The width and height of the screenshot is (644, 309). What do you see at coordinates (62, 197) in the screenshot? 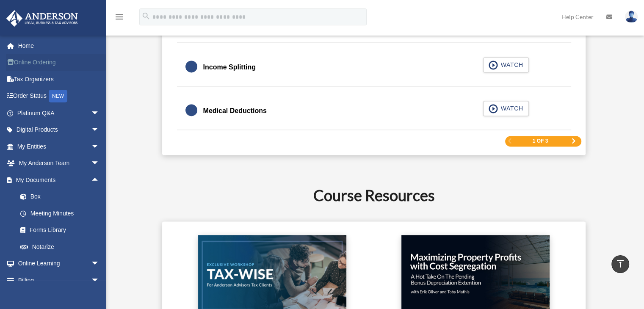
I see `a: Box` at bounding box center [62, 197].